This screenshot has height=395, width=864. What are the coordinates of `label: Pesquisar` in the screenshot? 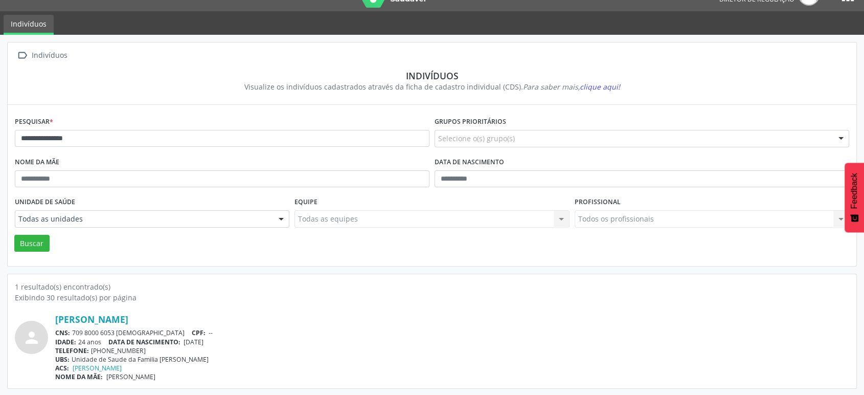 It's located at (34, 122).